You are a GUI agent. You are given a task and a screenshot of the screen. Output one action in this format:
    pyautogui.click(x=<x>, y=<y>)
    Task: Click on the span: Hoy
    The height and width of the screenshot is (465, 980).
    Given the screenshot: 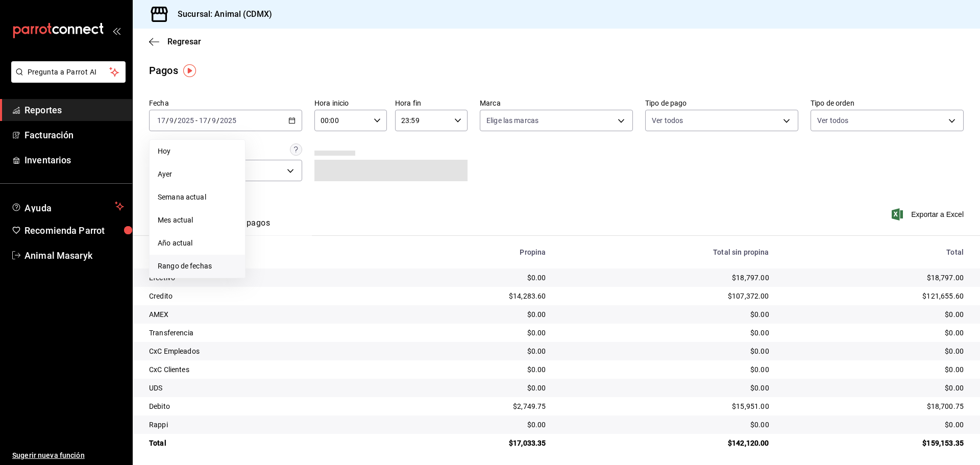 What is the action you would take?
    pyautogui.click(x=197, y=151)
    